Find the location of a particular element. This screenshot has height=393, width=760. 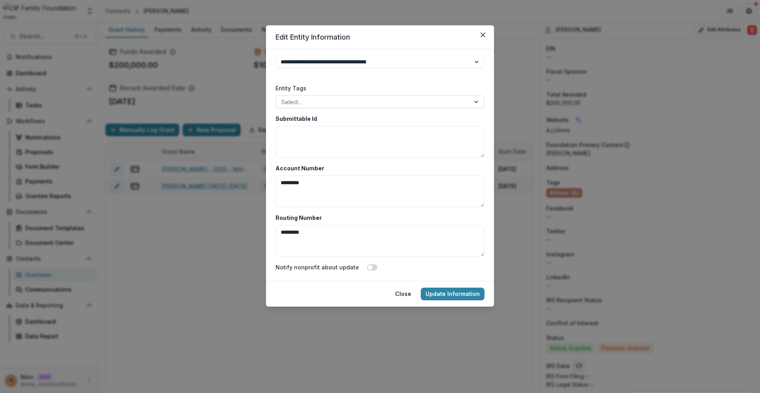

label: Entity Tags is located at coordinates (378, 88).